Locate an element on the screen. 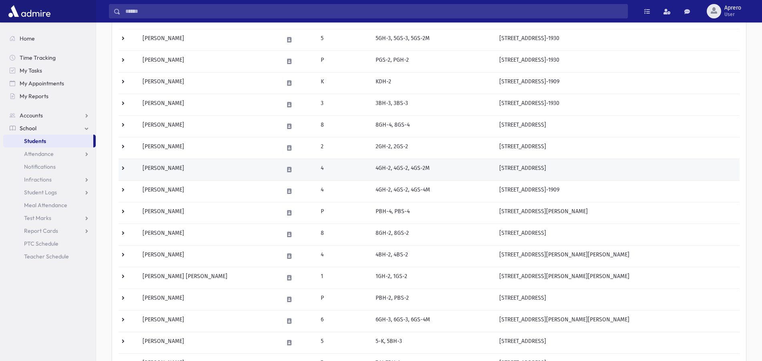 The image size is (762, 361). img: AdmirePro is located at coordinates (29, 11).